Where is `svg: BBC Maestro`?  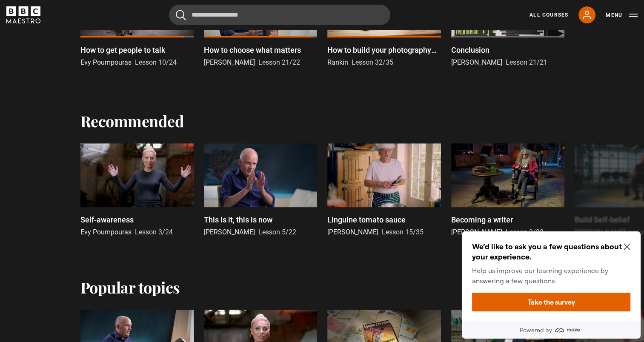 svg: BBC Maestro is located at coordinates (23, 15).